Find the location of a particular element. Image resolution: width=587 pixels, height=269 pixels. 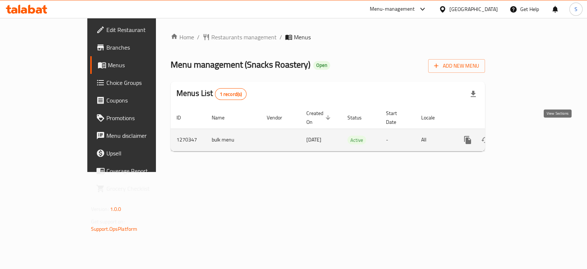

span: ID is located at coordinates (183, 117).